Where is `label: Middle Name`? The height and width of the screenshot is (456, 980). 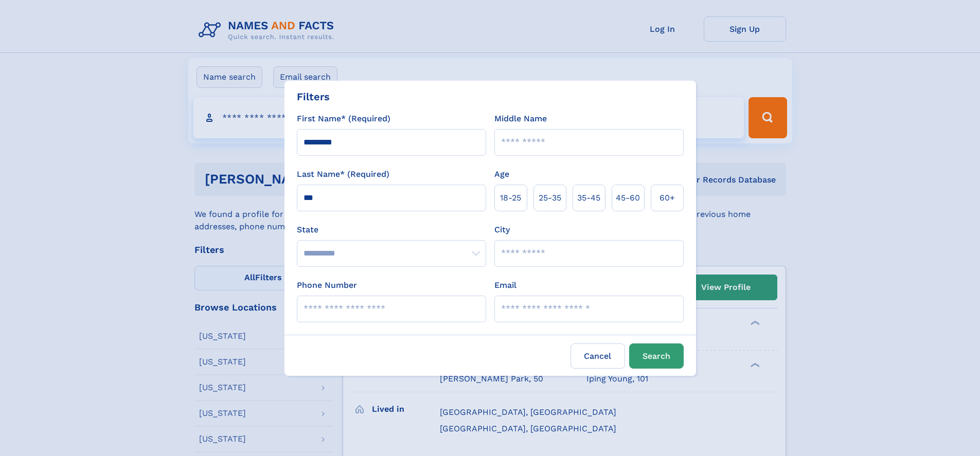
label: Middle Name is located at coordinates (521, 118).